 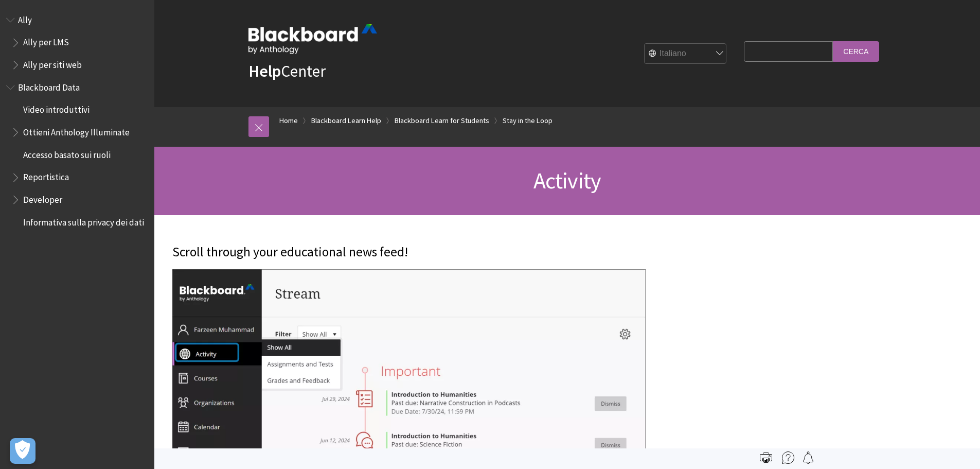 I want to click on p: Scroll through your educational news feed!, so click(x=491, y=252).